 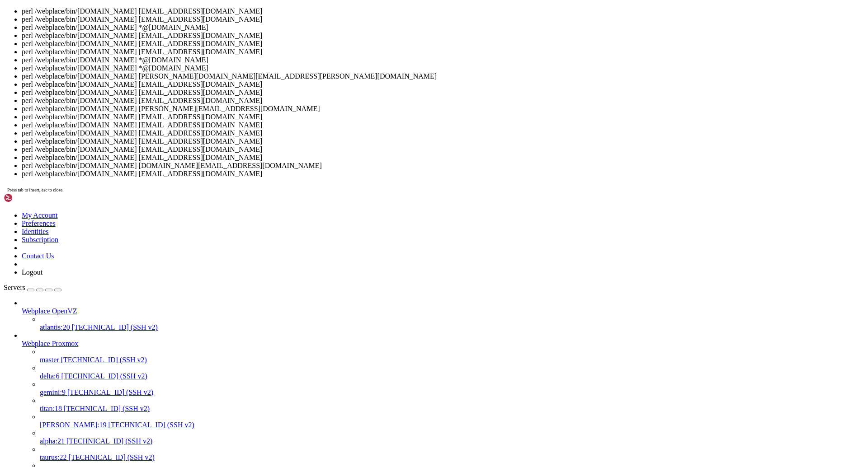 I want to click on span: titan:18, so click(x=51, y=409).